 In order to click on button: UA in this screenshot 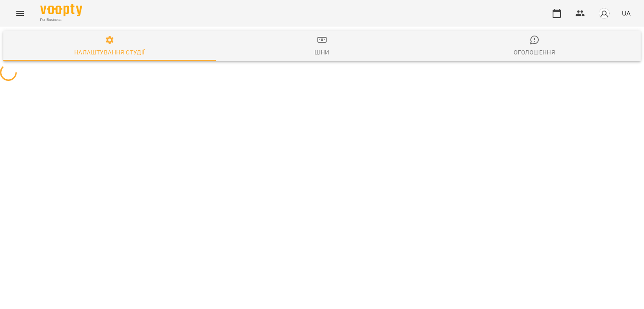, I will do `click(626, 13)`.